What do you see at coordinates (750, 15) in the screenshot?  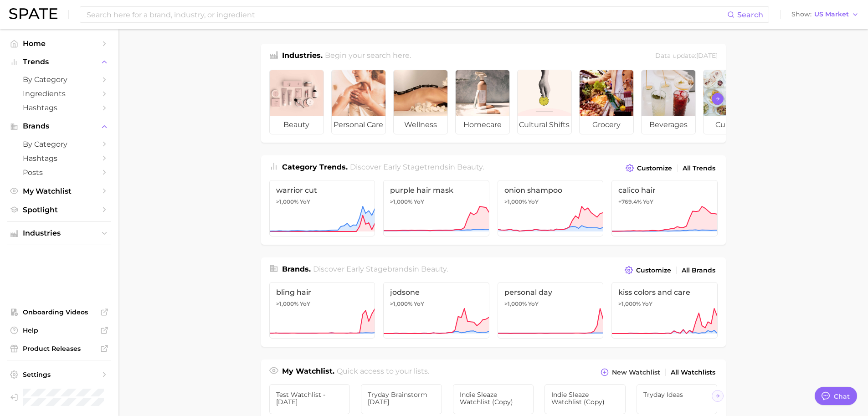 I see `span: Search` at bounding box center [750, 15].